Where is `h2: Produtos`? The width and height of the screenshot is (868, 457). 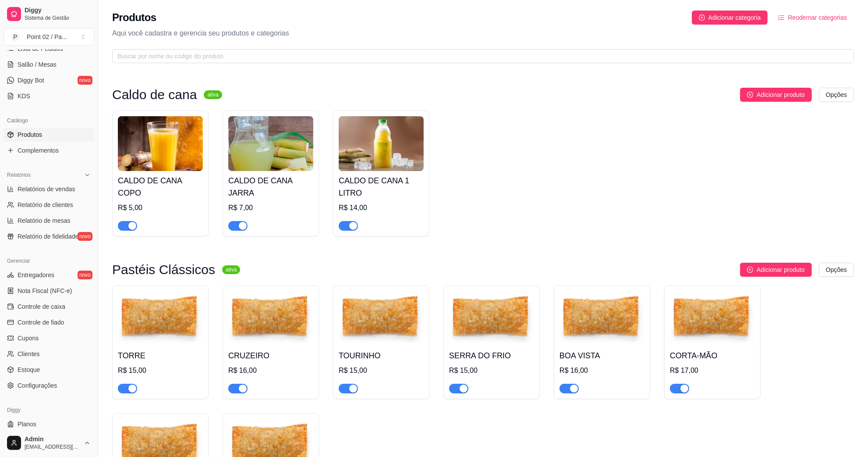 h2: Produtos is located at coordinates (134, 18).